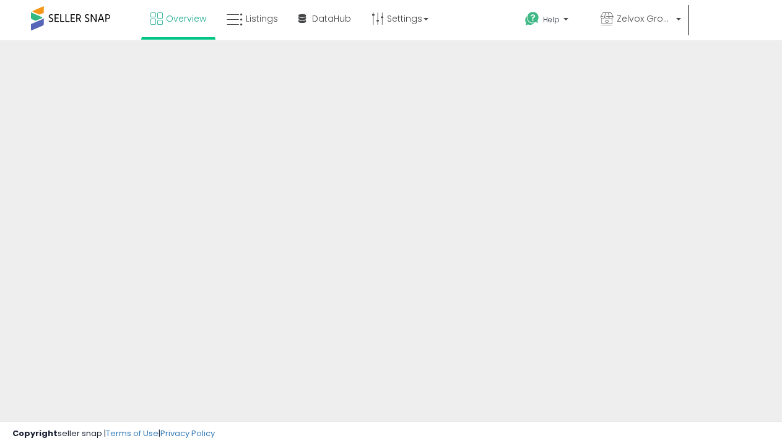 The width and height of the screenshot is (782, 446). What do you see at coordinates (551, 19) in the screenshot?
I see `span: Help` at bounding box center [551, 19].